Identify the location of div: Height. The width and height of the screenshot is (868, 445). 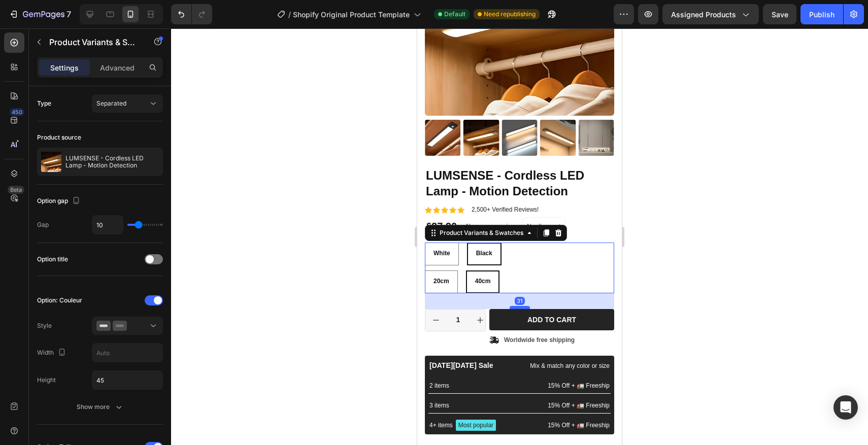
(46, 380).